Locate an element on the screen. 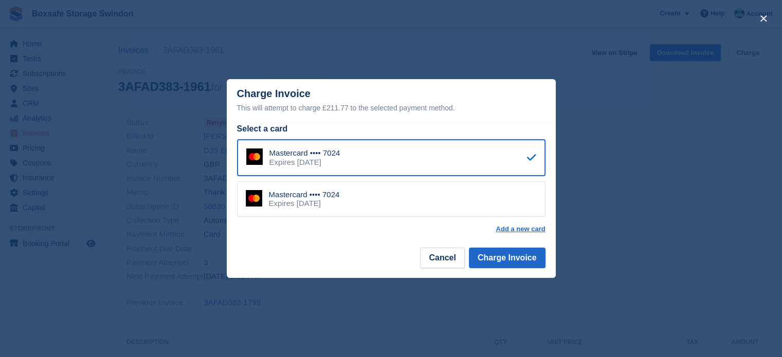 This screenshot has height=357, width=782. button: Cancel is located at coordinates (442, 258).